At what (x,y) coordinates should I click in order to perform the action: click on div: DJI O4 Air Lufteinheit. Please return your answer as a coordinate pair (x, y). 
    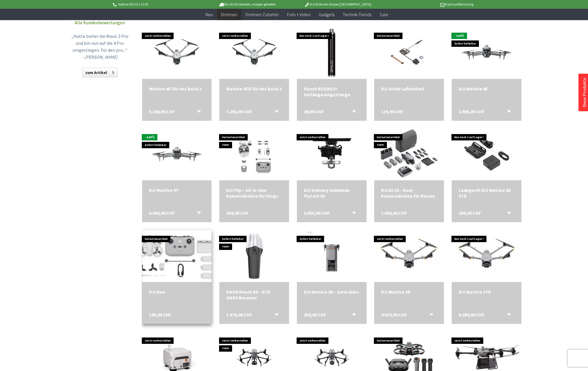
    Looking at the image, I should click on (409, 88).